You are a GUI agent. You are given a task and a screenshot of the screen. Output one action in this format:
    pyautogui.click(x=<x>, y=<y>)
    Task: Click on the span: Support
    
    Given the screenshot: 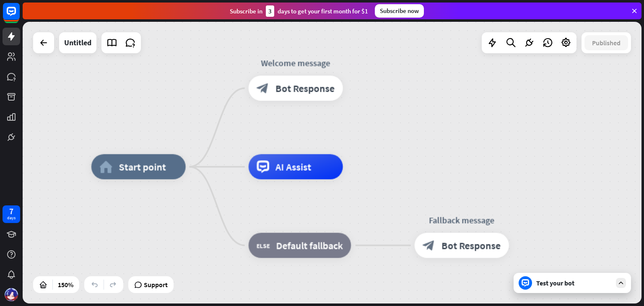 What is the action you would take?
    pyautogui.click(x=155, y=285)
    